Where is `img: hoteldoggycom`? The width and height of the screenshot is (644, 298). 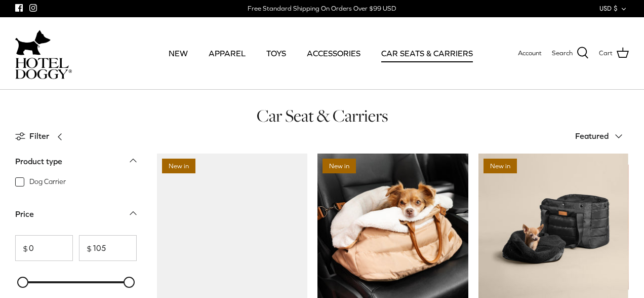
img: hoteldoggycom is located at coordinates (44, 68).